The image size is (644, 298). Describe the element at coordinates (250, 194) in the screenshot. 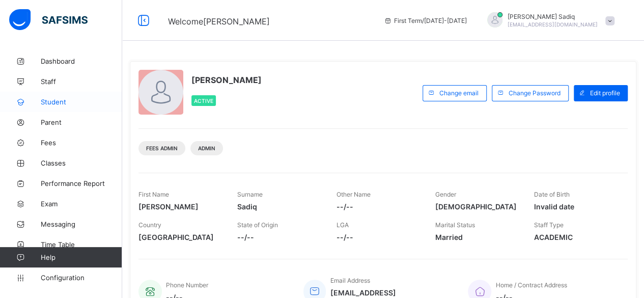

I see `span: Surname` at that location.